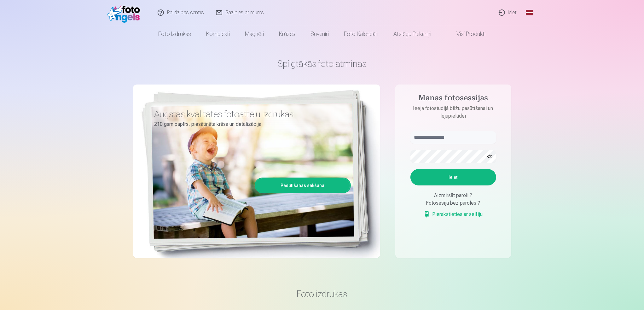 This screenshot has width=644, height=310. What do you see at coordinates (453, 112) in the screenshot?
I see `p: Ieeja fotostudijā bilžu pasūtīšanai un lejupielādei` at bounding box center [453, 112].